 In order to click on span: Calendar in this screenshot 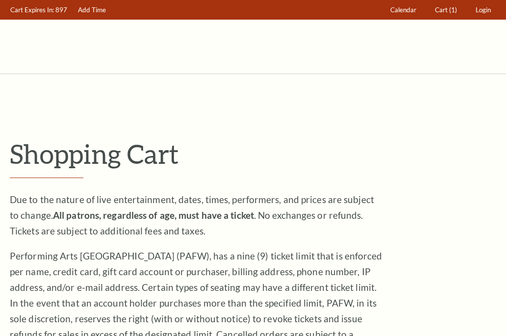, I will do `click(403, 10)`.